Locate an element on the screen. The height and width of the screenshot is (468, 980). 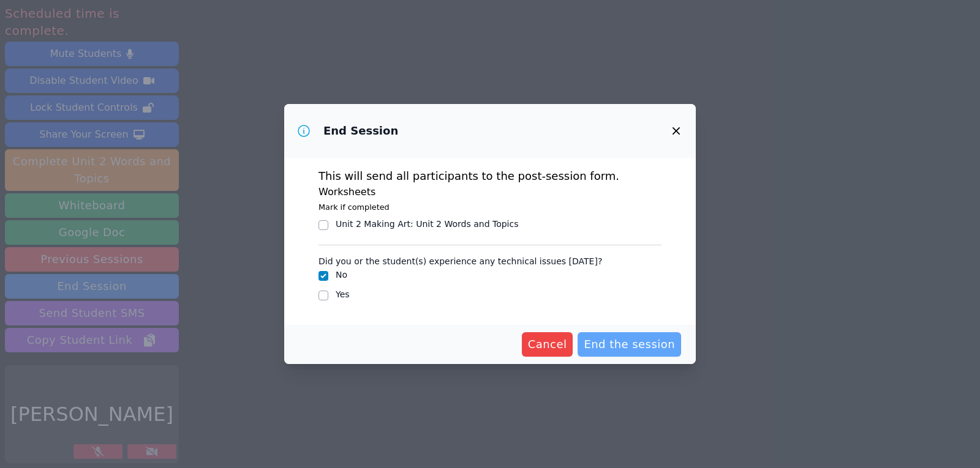
h3: End Session is located at coordinates (361, 131).